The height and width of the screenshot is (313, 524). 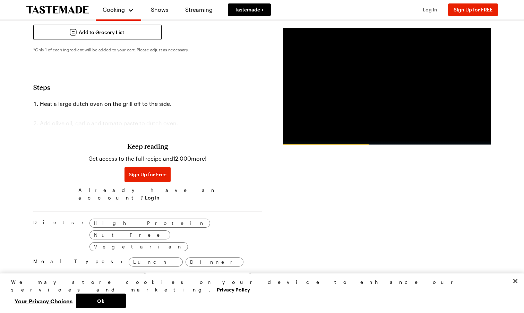 I want to click on div: We may store cookies on your device to enhance our services and marketing., so click(x=259, y=286).